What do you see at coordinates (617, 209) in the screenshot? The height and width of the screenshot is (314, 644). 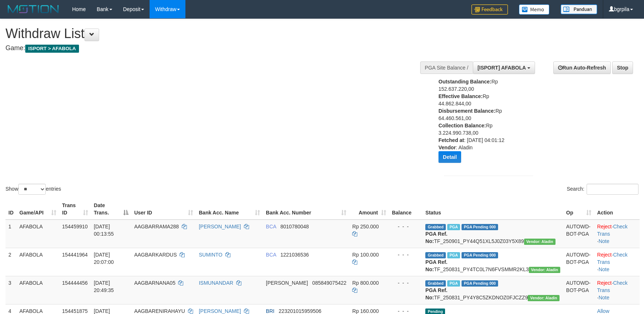 I see `th: Action` at bounding box center [617, 209].